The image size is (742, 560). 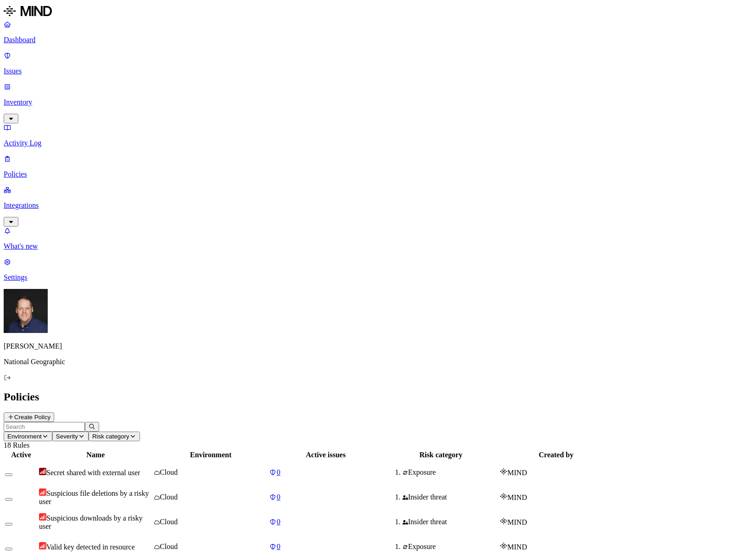 I want to click on a: Integrations, so click(x=371, y=206).